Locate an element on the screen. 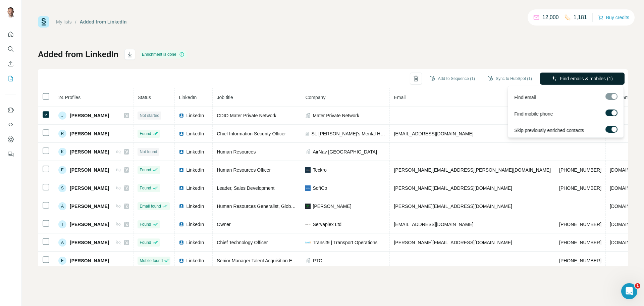  div: S is located at coordinates (62, 188).